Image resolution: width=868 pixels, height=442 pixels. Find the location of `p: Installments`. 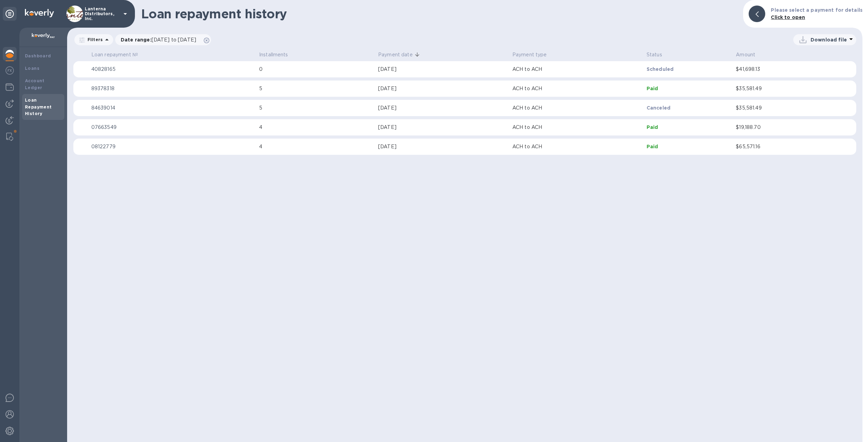

p: Installments is located at coordinates (274, 55).